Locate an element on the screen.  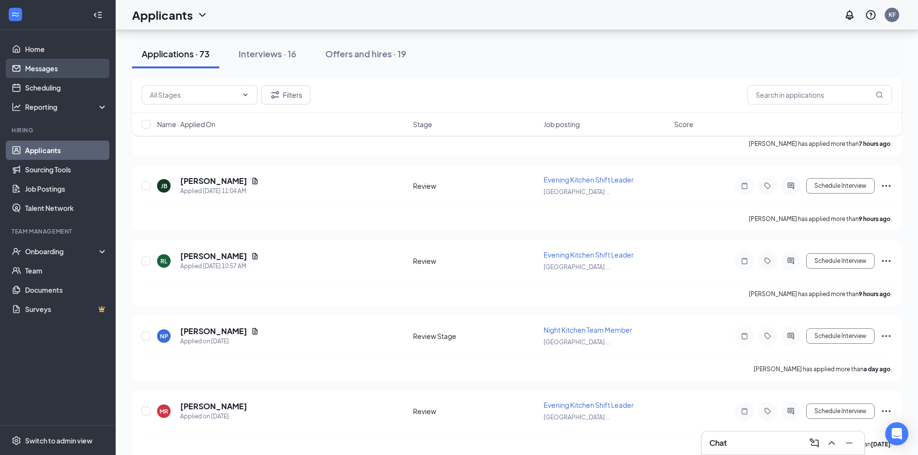
button: Minimize is located at coordinates (849, 443).